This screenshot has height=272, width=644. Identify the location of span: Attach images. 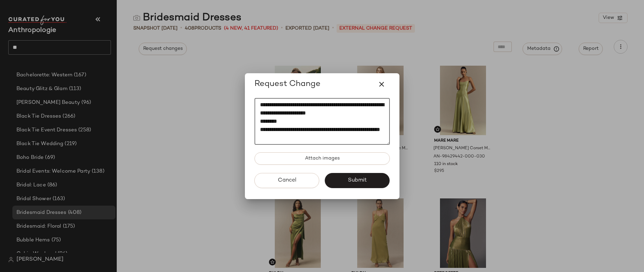
(322, 159).